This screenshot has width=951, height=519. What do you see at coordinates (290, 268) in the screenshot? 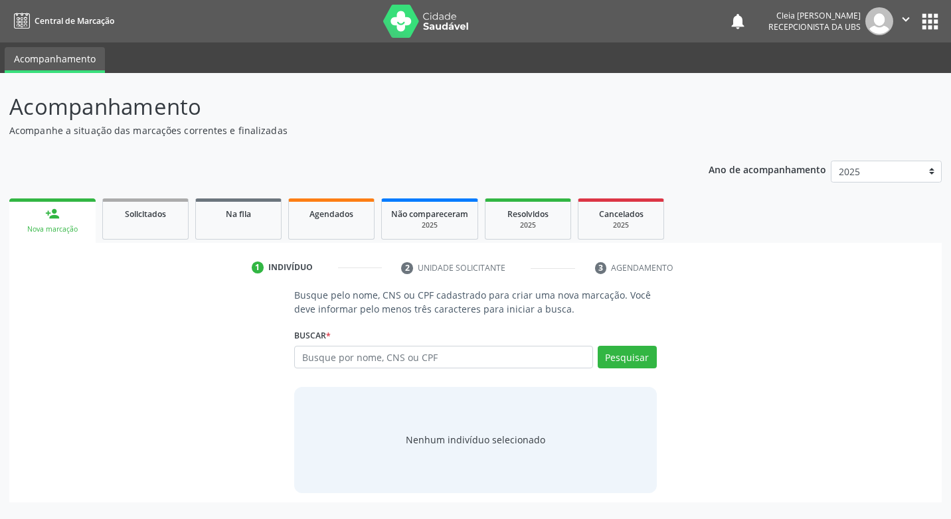
I see `div: Indivíduo` at bounding box center [290, 268].